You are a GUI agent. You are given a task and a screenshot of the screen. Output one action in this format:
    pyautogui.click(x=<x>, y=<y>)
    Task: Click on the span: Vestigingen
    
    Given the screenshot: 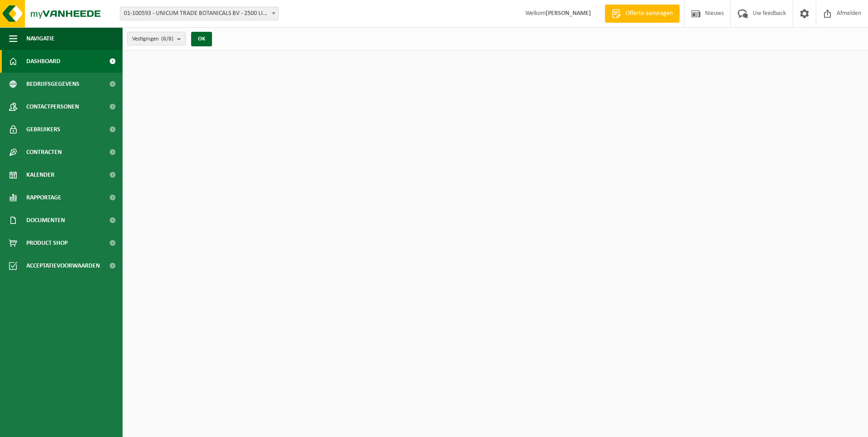 What is the action you would take?
    pyautogui.click(x=153, y=39)
    